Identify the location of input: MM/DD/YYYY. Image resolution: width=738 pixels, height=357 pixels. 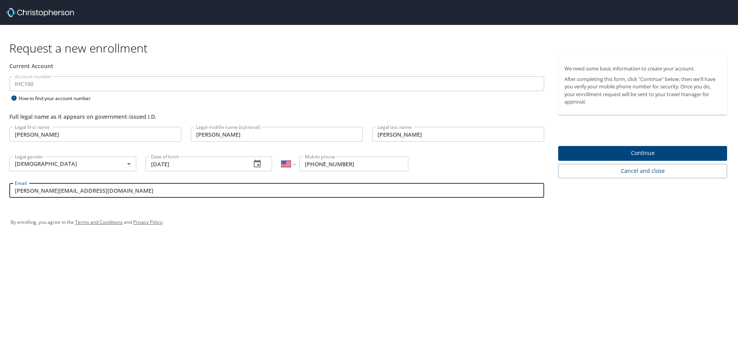
(195, 164).